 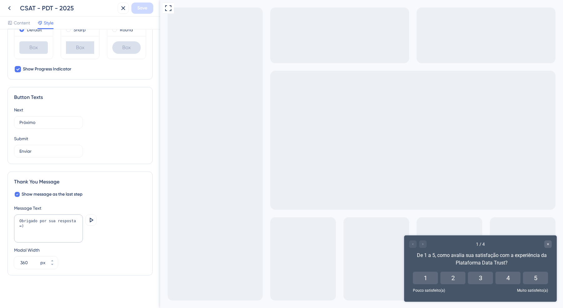 I want to click on div: Submit, so click(x=80, y=139).